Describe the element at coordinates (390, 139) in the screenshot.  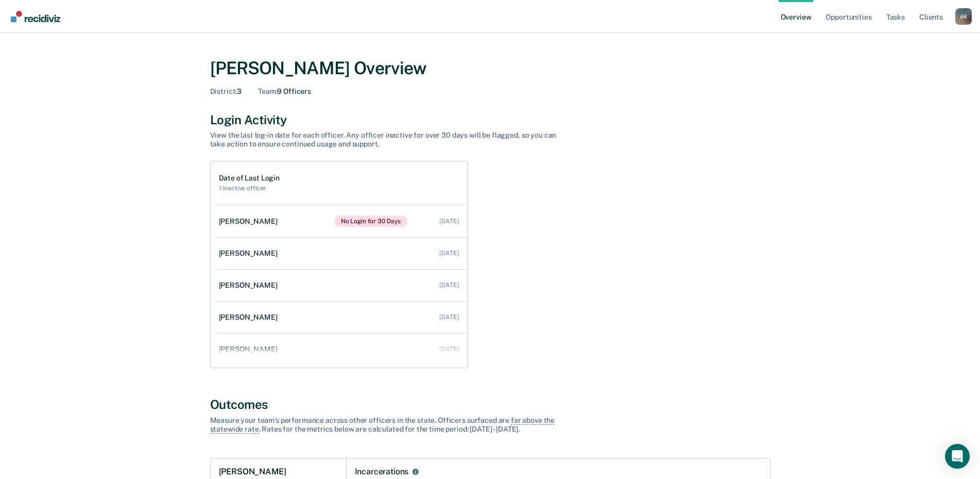
I see `div: View the last log-in date for each officer. Any officer inactive for over 30 days will be flagged...` at that location.